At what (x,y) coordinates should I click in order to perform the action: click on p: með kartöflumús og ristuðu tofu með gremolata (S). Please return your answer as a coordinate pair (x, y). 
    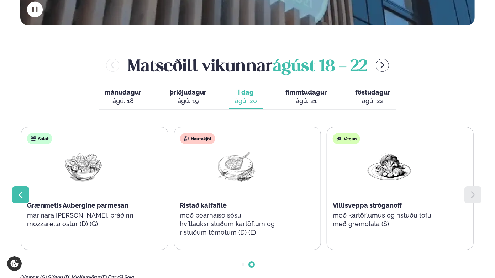
    Looking at the image, I should click on (389, 220).